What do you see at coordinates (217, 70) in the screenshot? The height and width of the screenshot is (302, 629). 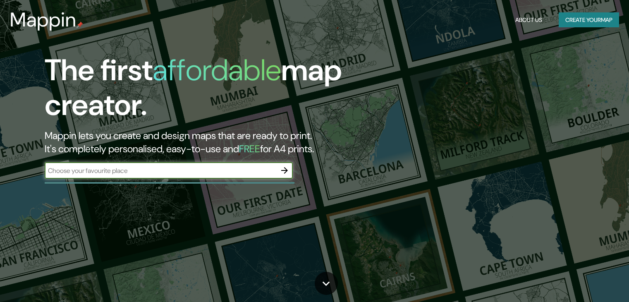 I see `h1: affordable` at bounding box center [217, 70].